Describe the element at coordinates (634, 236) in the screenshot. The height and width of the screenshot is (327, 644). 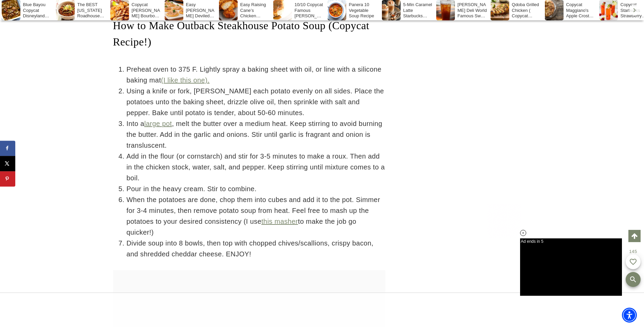
I see `a: Scroll to top` at that location.